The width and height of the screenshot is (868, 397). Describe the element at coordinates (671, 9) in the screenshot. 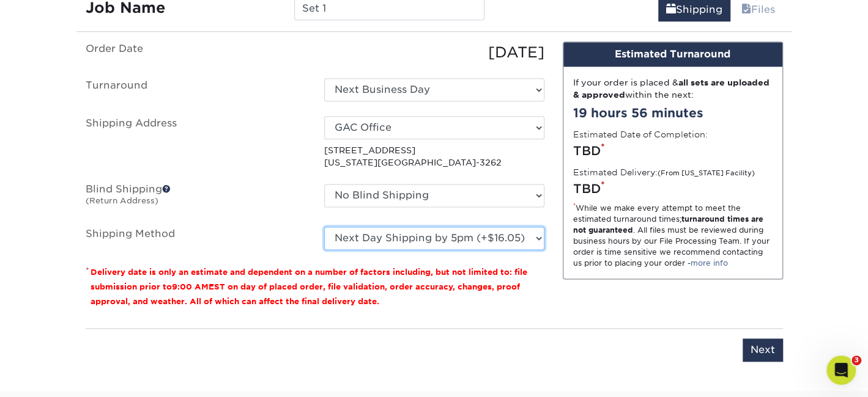

I see `span: shipping` at that location.